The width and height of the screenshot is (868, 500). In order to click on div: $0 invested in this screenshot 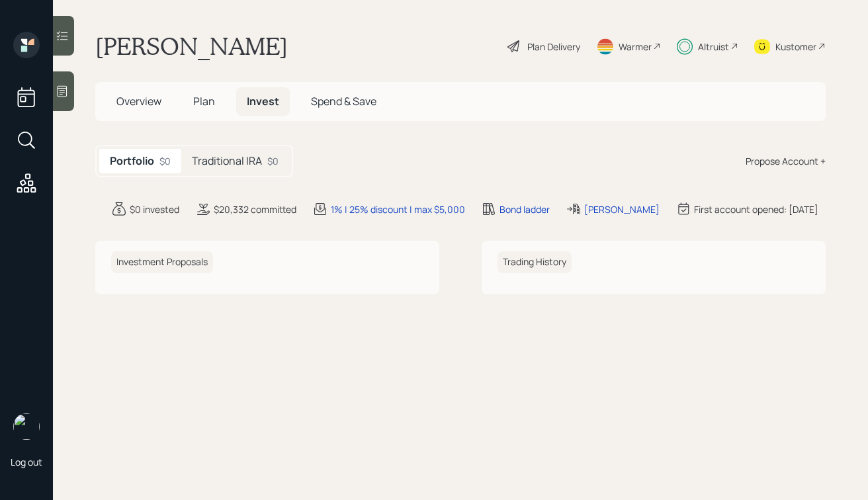, I will do `click(154, 209)`.